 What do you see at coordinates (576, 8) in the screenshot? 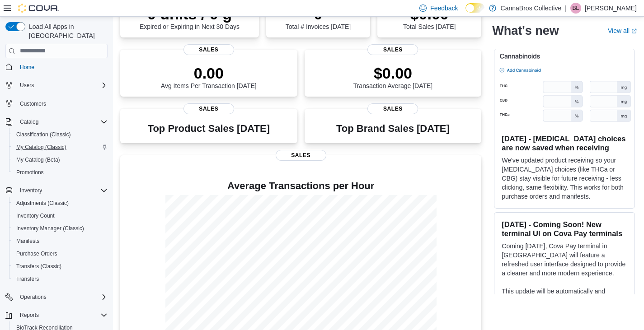
I see `div: Bayden LaPiana` at bounding box center [576, 8].